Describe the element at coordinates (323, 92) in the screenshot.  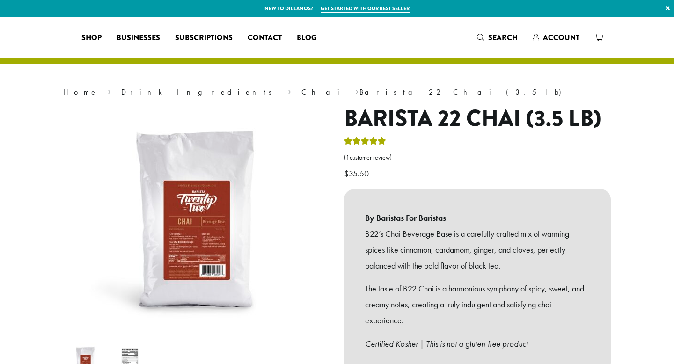
I see `a: Chai` at that location.